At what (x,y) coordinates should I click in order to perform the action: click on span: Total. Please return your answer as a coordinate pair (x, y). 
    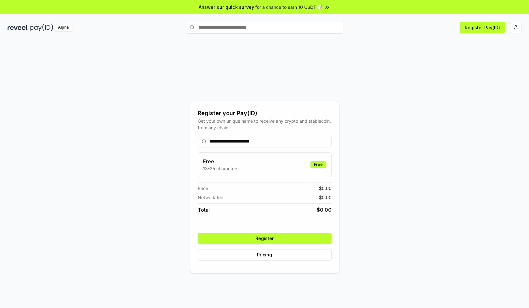
    Looking at the image, I should click on (204, 210).